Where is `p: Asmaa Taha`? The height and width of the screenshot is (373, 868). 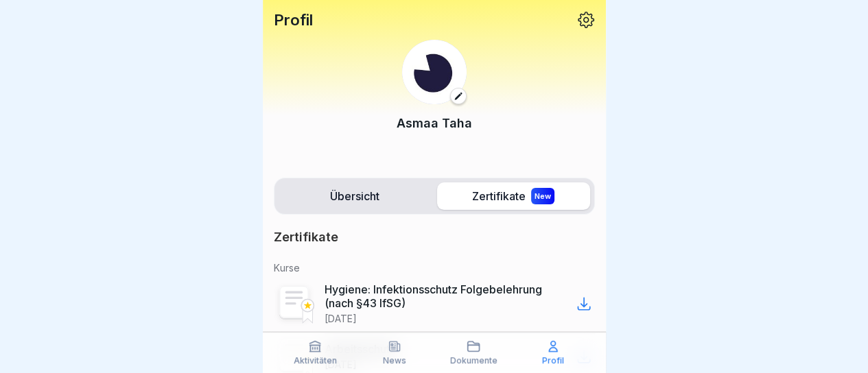 p: Asmaa Taha is located at coordinates (435, 123).